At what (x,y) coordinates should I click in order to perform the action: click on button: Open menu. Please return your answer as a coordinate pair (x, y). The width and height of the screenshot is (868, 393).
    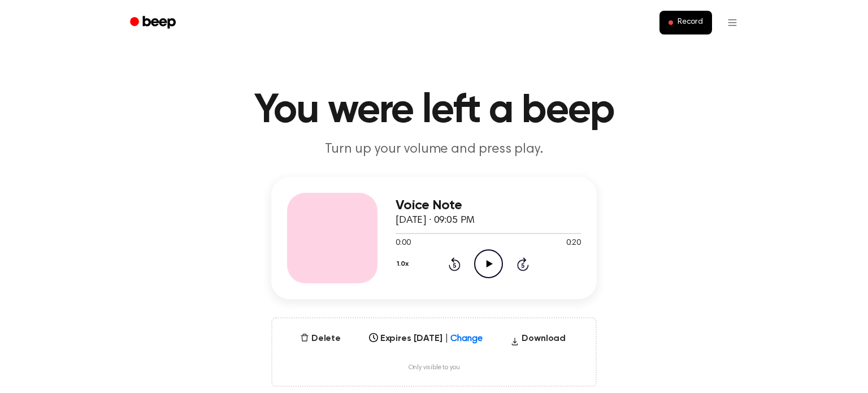
    Looking at the image, I should click on (732, 23).